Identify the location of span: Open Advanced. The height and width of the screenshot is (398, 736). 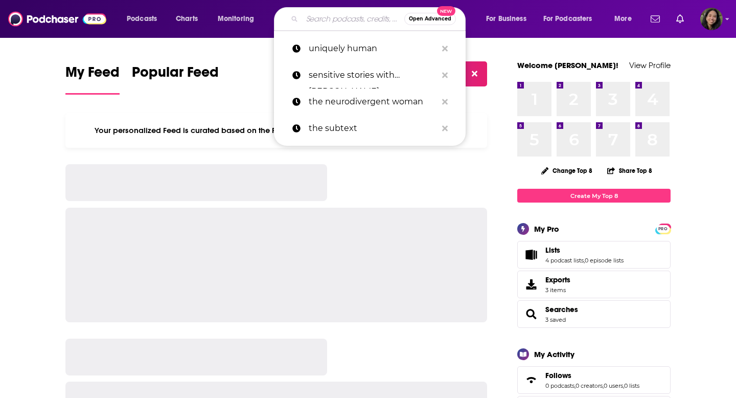
(430, 19).